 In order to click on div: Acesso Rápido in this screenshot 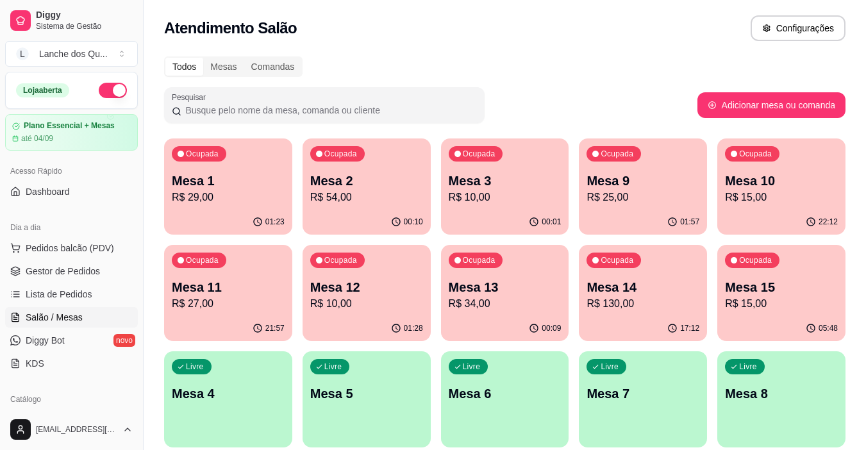, I will do `click(71, 171)`.